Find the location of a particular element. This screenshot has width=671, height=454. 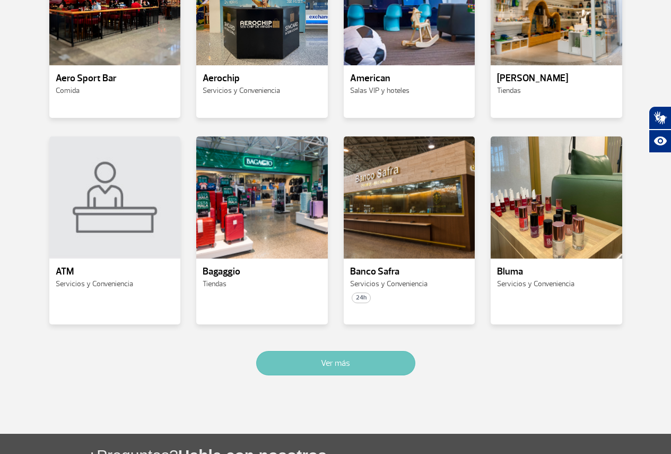

p: Banco Safra is located at coordinates (410, 272).